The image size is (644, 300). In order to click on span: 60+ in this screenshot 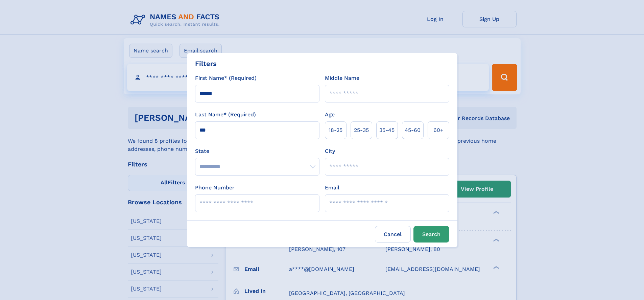, I will do `click(438, 131)`.